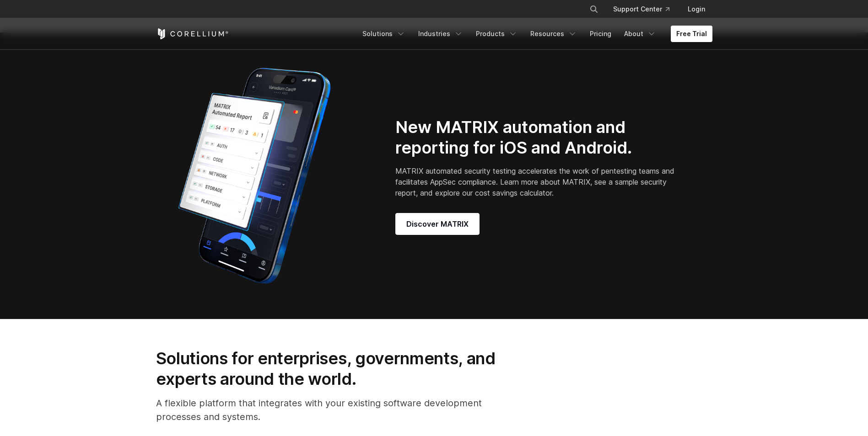  I want to click on span: Discover MATRIX, so click(437, 224).